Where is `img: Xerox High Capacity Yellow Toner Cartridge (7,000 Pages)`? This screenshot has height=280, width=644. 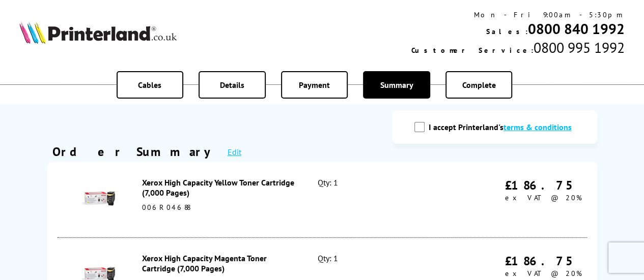
img: Xerox High Capacity Yellow Toner Cartridge (7,000 Pages) is located at coordinates (97, 199).